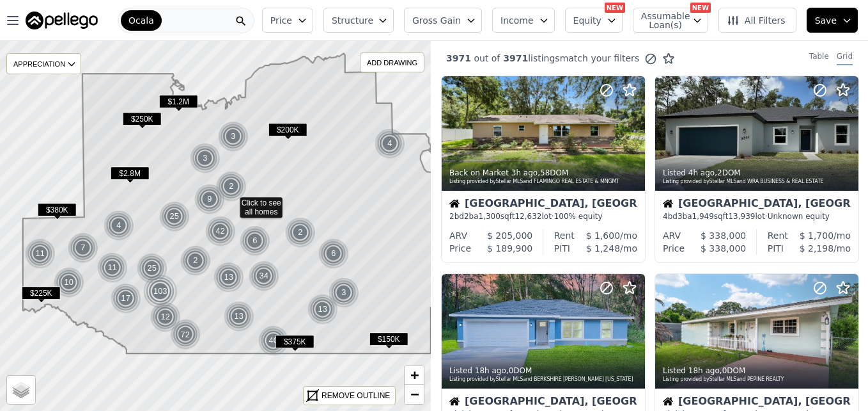 This screenshot has width=868, height=411. What do you see at coordinates (288, 20) in the screenshot?
I see `button: Price` at bounding box center [288, 20].